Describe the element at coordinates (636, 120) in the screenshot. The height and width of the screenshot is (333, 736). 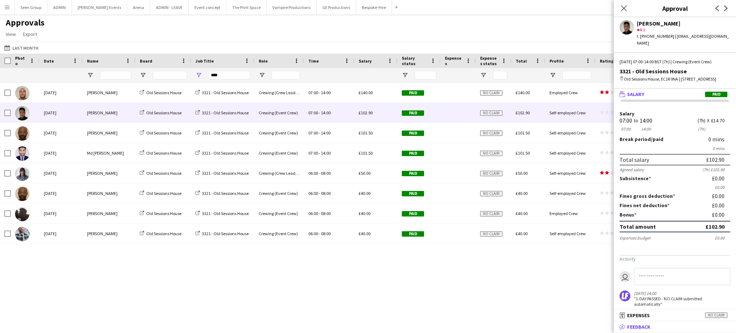
I see `div: to` at that location.